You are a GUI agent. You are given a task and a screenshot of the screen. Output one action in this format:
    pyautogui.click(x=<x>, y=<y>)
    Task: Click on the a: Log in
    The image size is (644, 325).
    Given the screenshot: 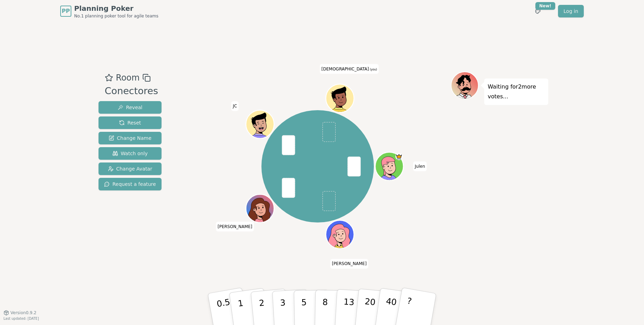 What is the action you would take?
    pyautogui.click(x=571, y=11)
    